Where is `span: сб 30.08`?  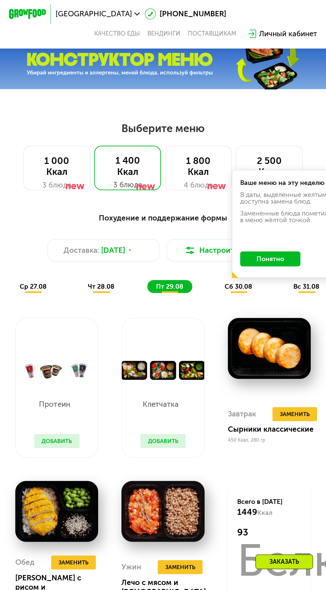
span: сб 30.08 is located at coordinates (238, 286).